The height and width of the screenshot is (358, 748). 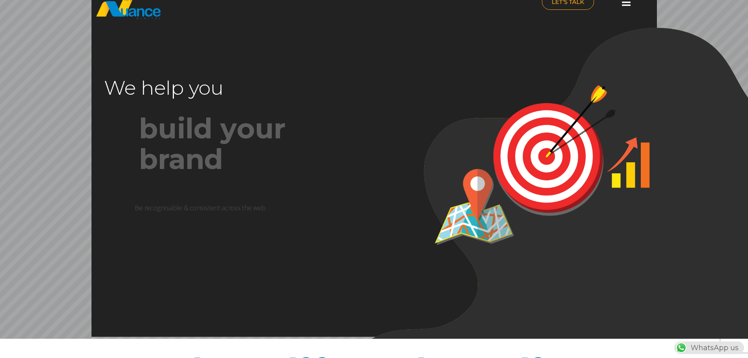 I want to click on div: h, so click(x=246, y=208).